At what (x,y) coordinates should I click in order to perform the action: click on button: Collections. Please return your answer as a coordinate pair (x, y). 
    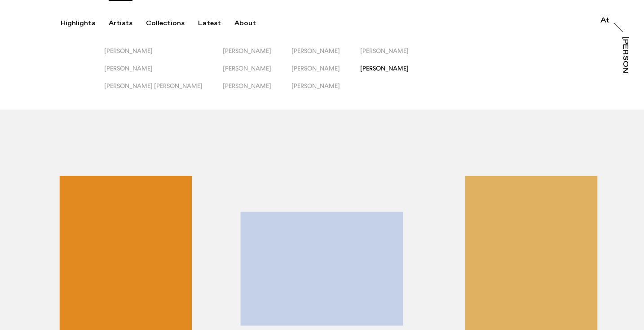
    Looking at the image, I should click on (172, 23).